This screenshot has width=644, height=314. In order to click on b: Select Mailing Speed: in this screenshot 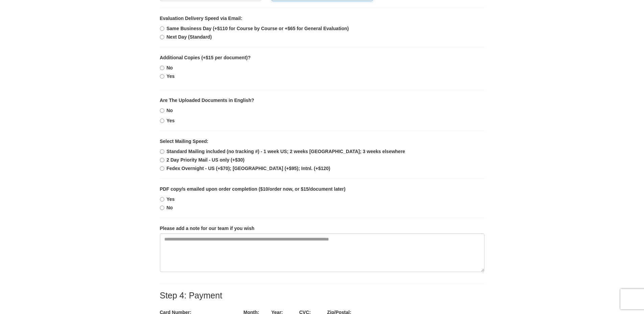, I will do `click(184, 141)`.